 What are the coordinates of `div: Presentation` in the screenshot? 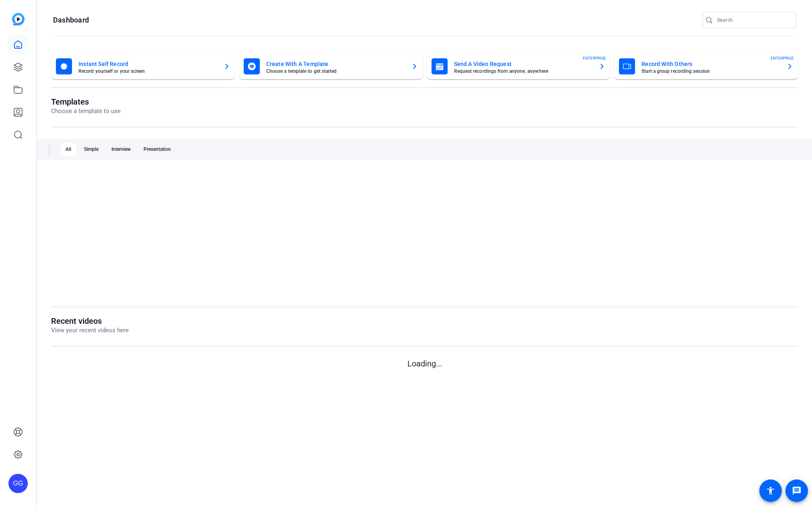 It's located at (158, 149).